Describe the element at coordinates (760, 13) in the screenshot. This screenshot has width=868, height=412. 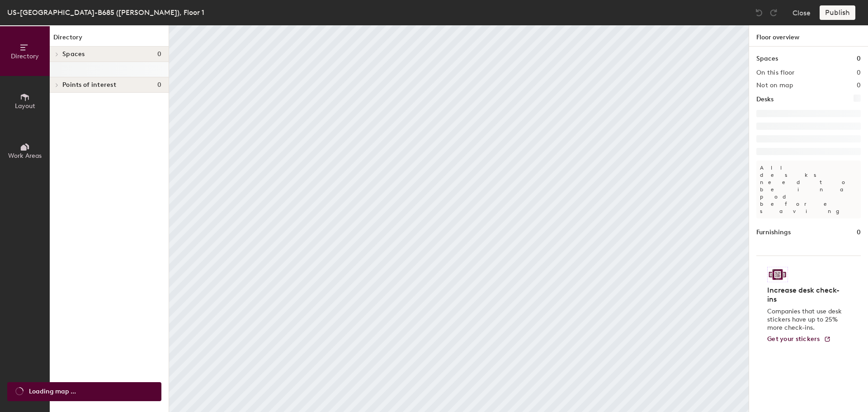
I see `img: Undo` at that location.